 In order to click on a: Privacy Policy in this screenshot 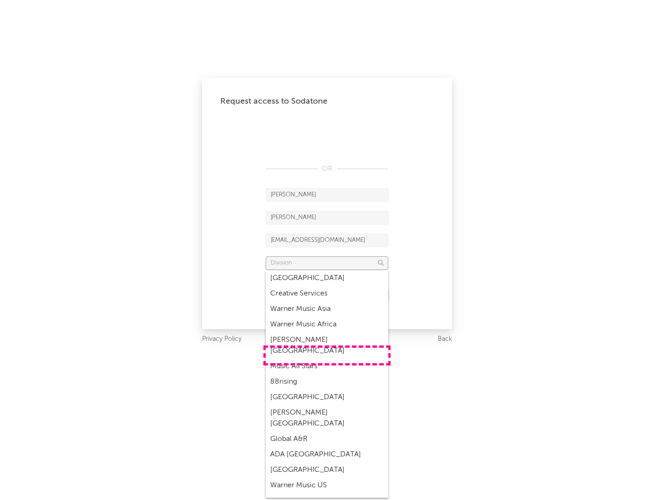, I will do `click(222, 339)`.